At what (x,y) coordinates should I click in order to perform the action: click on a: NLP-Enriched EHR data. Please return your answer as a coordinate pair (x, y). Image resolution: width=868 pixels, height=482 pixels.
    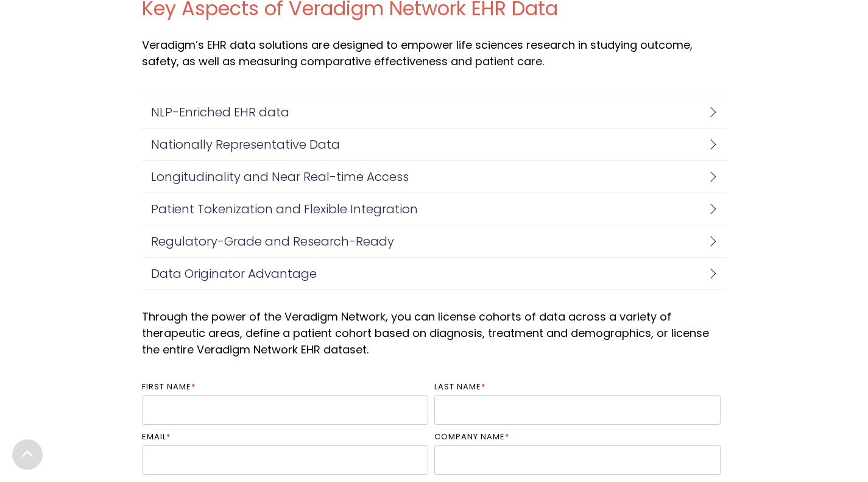
    Looking at the image, I should click on (434, 112).